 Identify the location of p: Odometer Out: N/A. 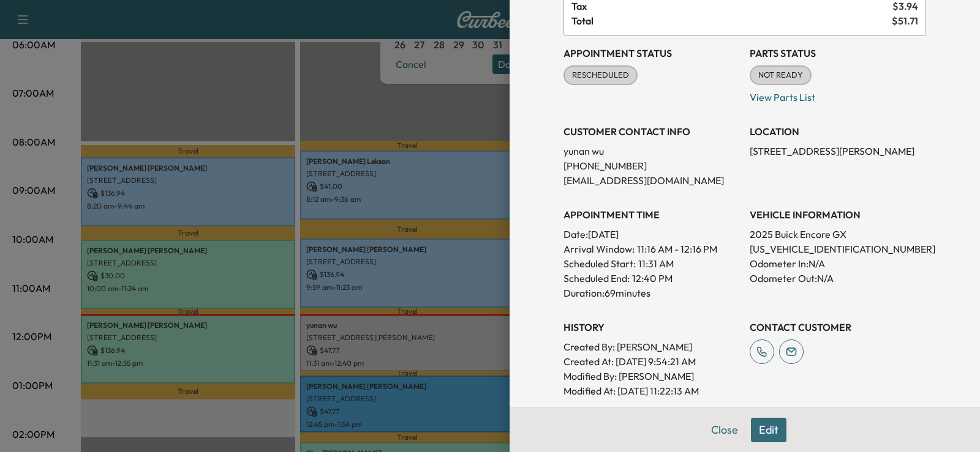
(838, 278).